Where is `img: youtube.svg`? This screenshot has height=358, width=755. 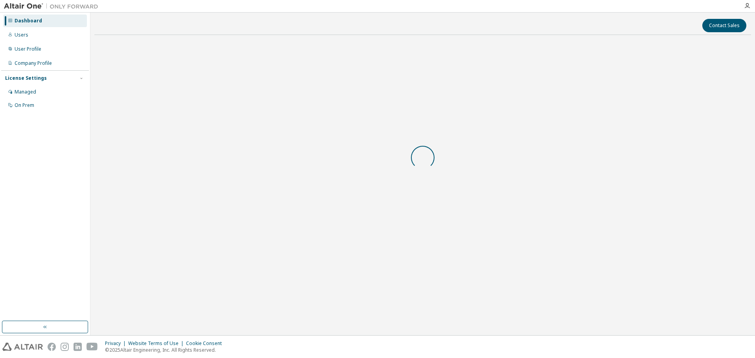 img: youtube.svg is located at coordinates (92, 347).